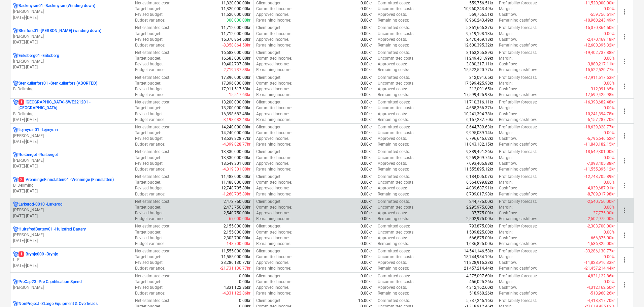 The width and height of the screenshot is (644, 307). Describe the element at coordinates (150, 20) in the screenshot. I see `p: Budget variance :` at that location.